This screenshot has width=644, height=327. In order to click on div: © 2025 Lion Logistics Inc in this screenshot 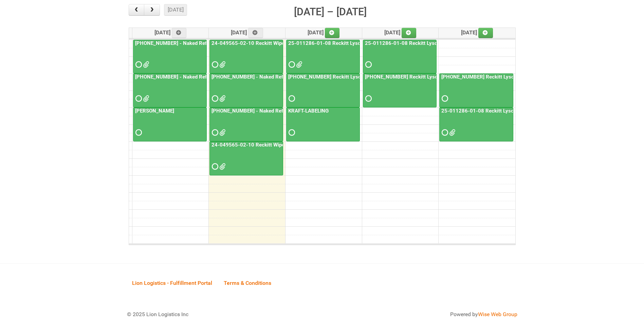, I will do `click(221, 315)`.